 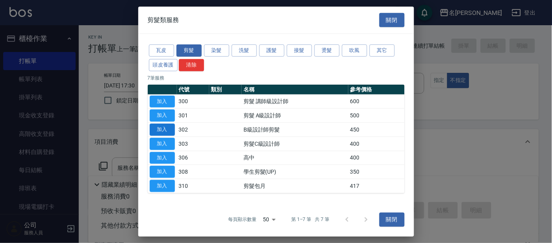 I want to click on span: 剪髮類服務, so click(x=163, y=20).